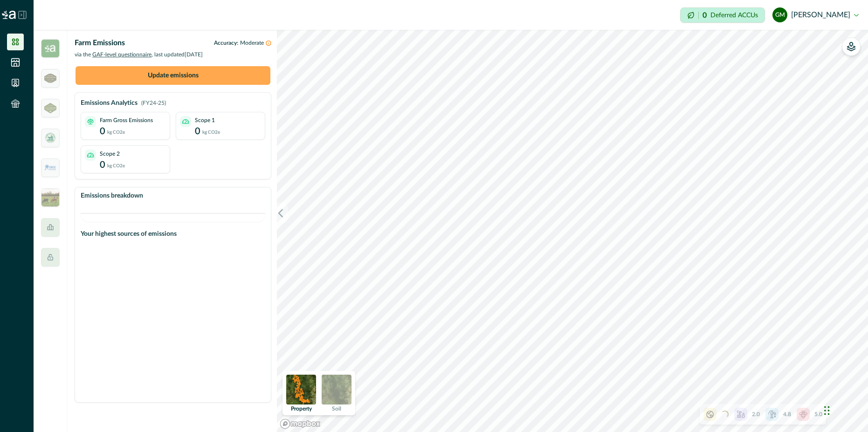 The height and width of the screenshot is (432, 868). Describe the element at coordinates (818, 414) in the screenshot. I see `p: 5.0` at that location.